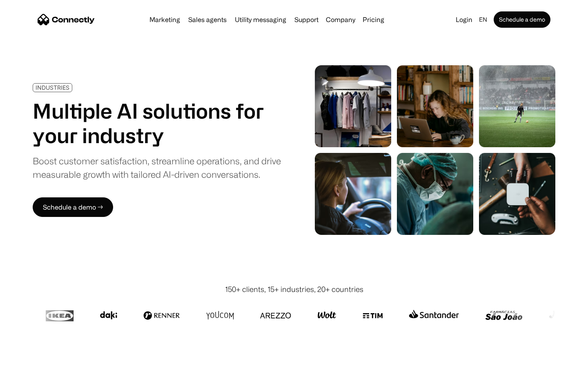  Describe the element at coordinates (208, 19) in the screenshot. I see `a: Sales agents` at that location.